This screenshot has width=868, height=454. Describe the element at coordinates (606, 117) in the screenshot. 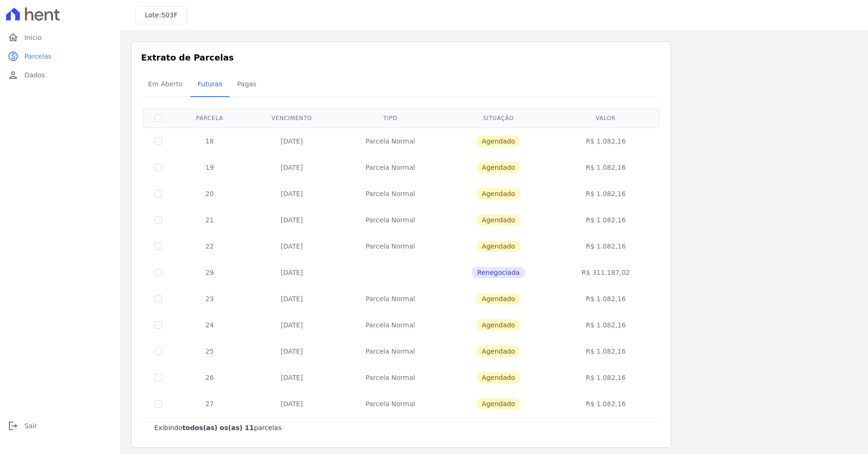

I see `th: Valor` at that location.